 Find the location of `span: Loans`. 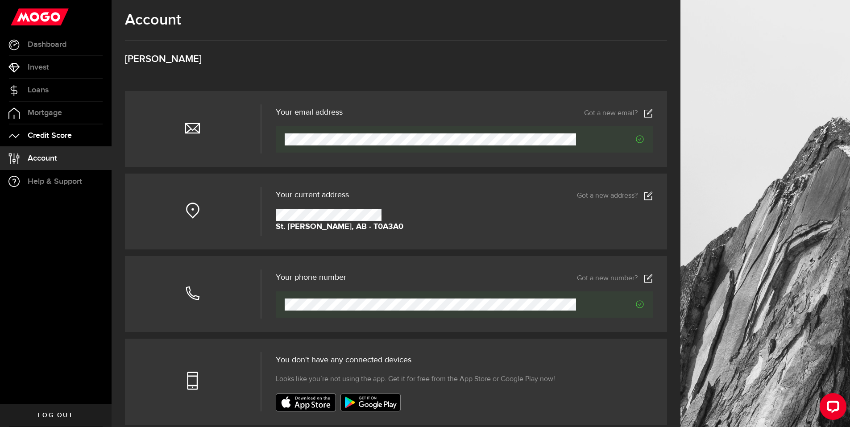

span: Loans is located at coordinates (38, 90).